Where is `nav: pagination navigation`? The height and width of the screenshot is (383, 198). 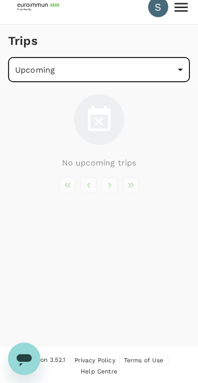 nav: pagination navigation is located at coordinates (99, 185).